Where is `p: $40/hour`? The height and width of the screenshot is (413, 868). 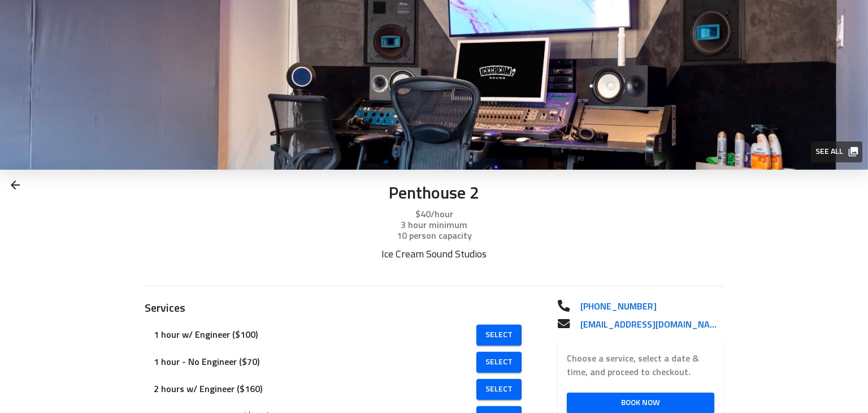
p: $40/hour is located at coordinates (434, 214).